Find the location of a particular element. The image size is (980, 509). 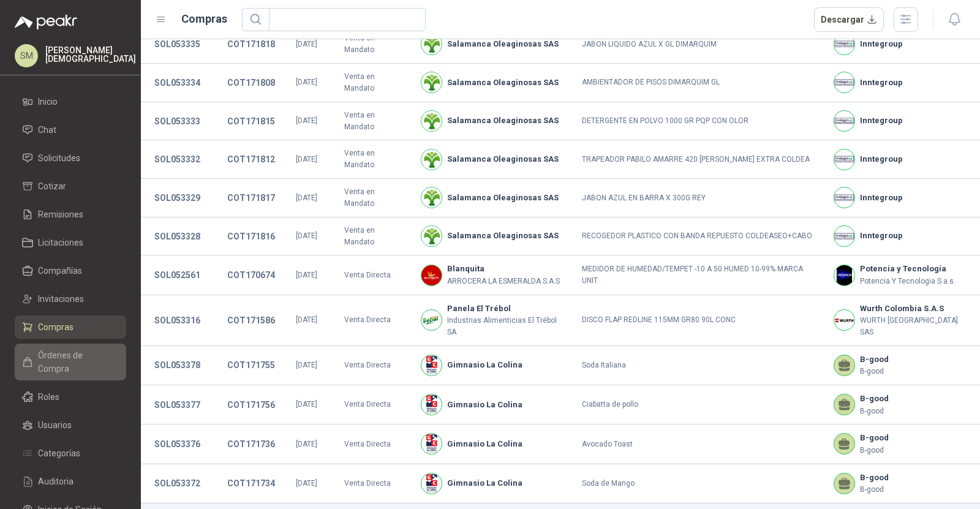

b: Potencia y Tecnología is located at coordinates (907, 269).